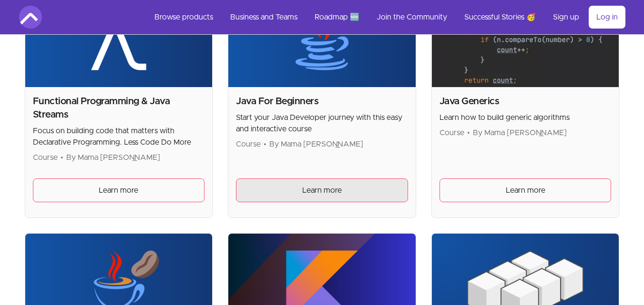 Image resolution: width=644 pixels, height=305 pixels. I want to click on a: Join the Community, so click(411, 17).